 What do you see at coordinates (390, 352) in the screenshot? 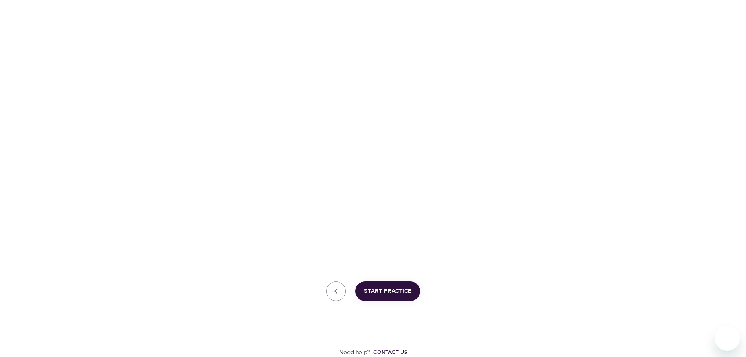
I see `div: Contact us` at bounding box center [390, 352].